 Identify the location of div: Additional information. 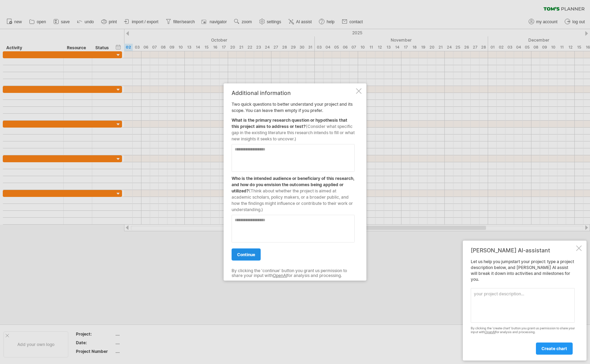
(293, 93).